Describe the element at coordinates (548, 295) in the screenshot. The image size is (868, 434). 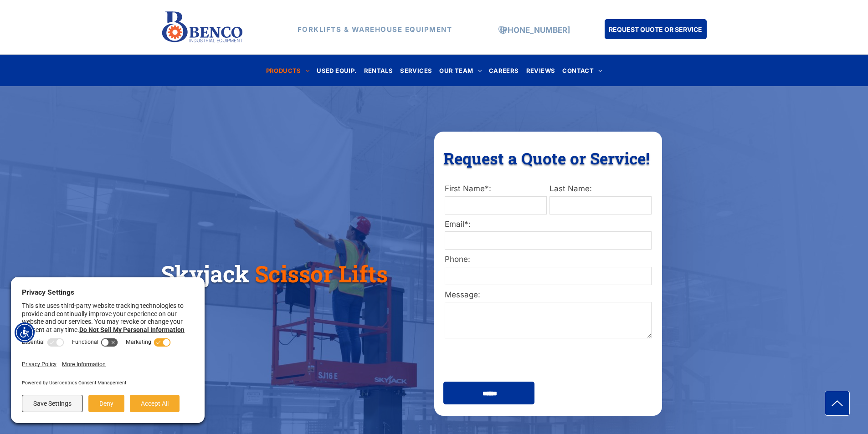
I see `label: Message:` at that location.